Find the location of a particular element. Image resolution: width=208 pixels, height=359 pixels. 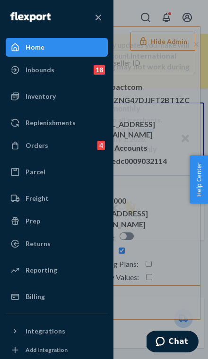

div: Inbounds is located at coordinates (40, 70).